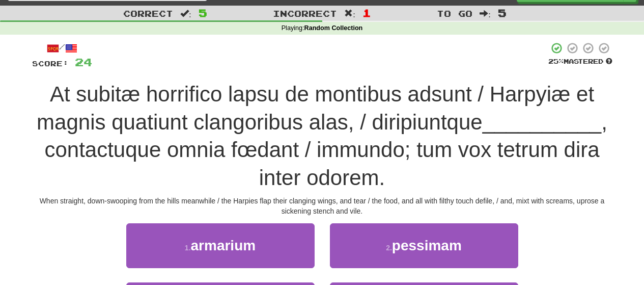 The image size is (644, 285). What do you see at coordinates (580, 62) in the screenshot?
I see `div: Mastered` at bounding box center [580, 62].